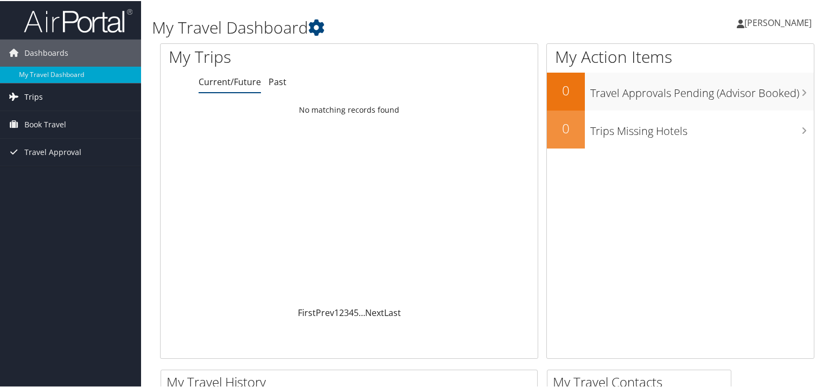 Image resolution: width=829 pixels, height=387 pixels. Describe the element at coordinates (681, 129) in the screenshot. I see `a: 0Trips Missing Hotels` at that location.